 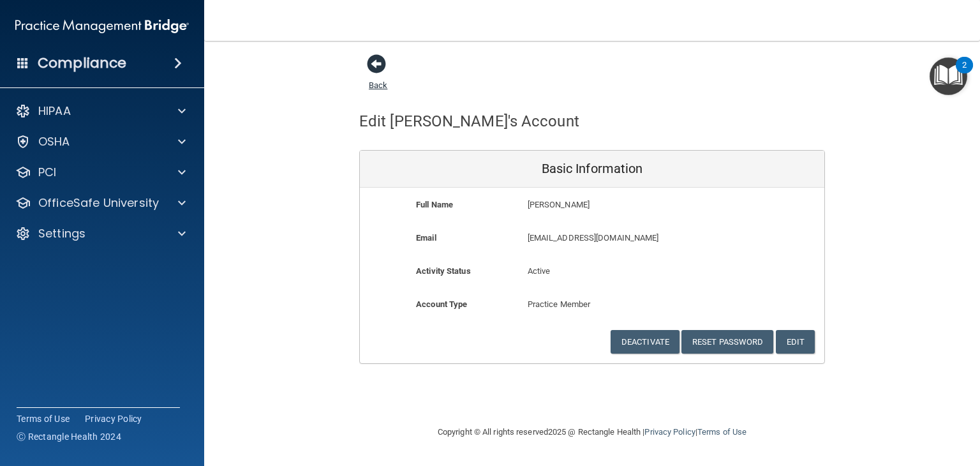 What do you see at coordinates (964, 74) in the screenshot?
I see `div: 2` at bounding box center [964, 74].